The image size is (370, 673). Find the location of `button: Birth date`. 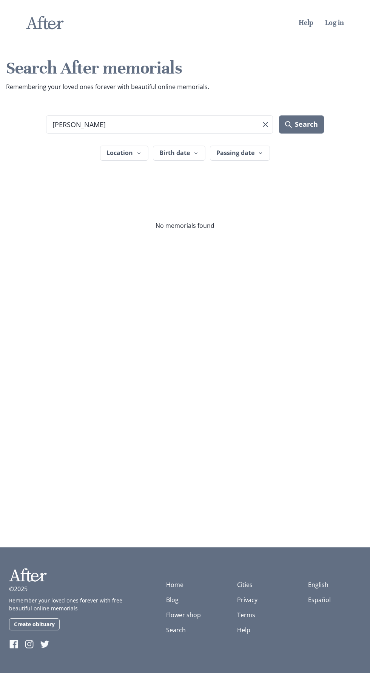

button: Birth date is located at coordinates (179, 153).